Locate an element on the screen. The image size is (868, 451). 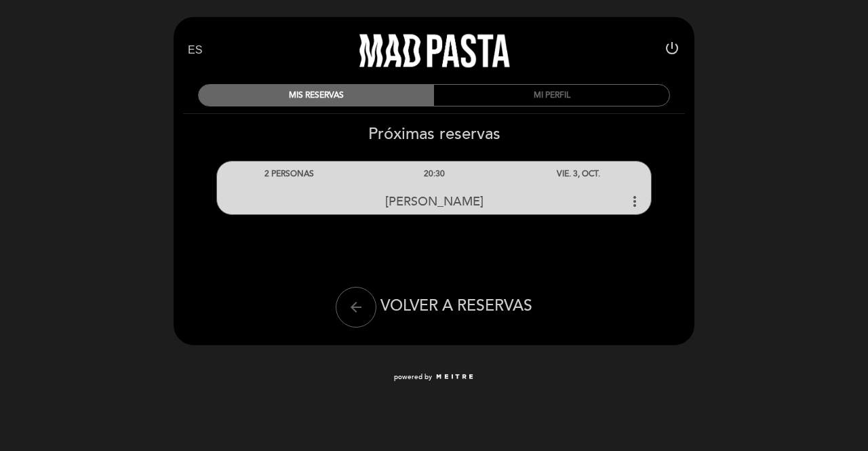
button: arrow_back is located at coordinates (355, 307).